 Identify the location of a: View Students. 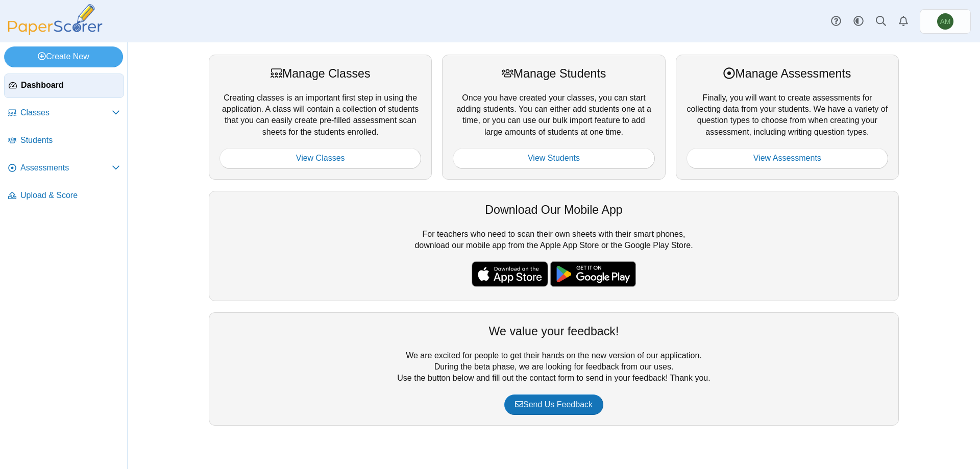
(553, 158).